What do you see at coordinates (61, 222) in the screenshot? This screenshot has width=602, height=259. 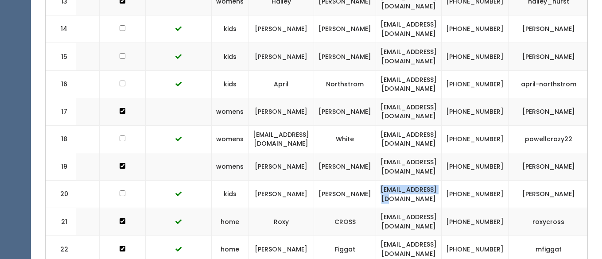 I see `td: 21` at bounding box center [61, 222].